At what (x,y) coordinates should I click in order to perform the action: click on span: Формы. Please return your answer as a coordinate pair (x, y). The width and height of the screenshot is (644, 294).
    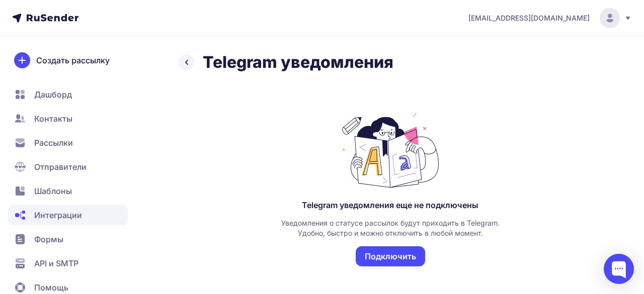
    Looking at the image, I should click on (49, 239).